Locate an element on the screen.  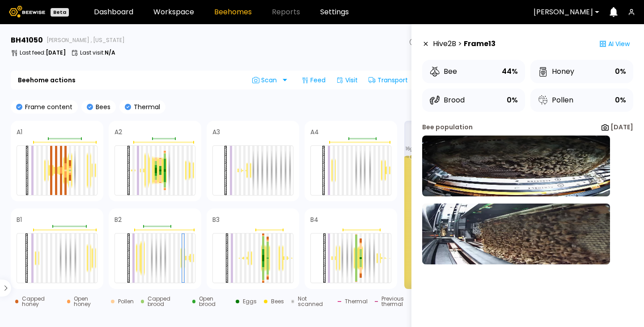
a: Beehomes is located at coordinates (233, 12).